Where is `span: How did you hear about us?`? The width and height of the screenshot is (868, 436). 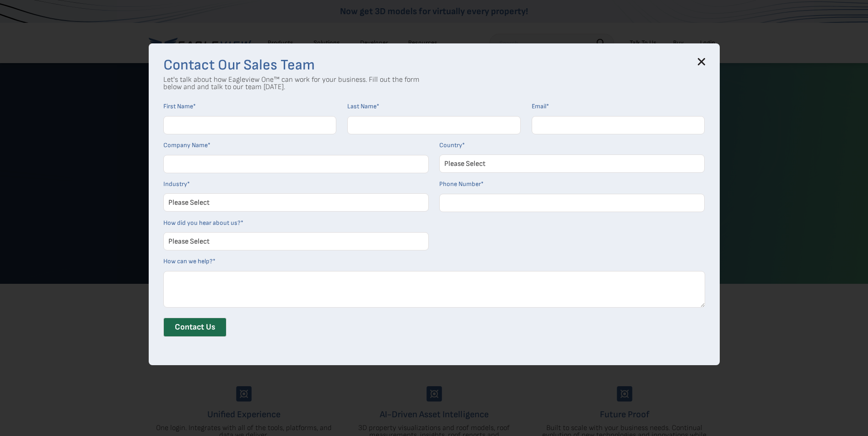
span: How did you hear about us? is located at coordinates (202, 223).